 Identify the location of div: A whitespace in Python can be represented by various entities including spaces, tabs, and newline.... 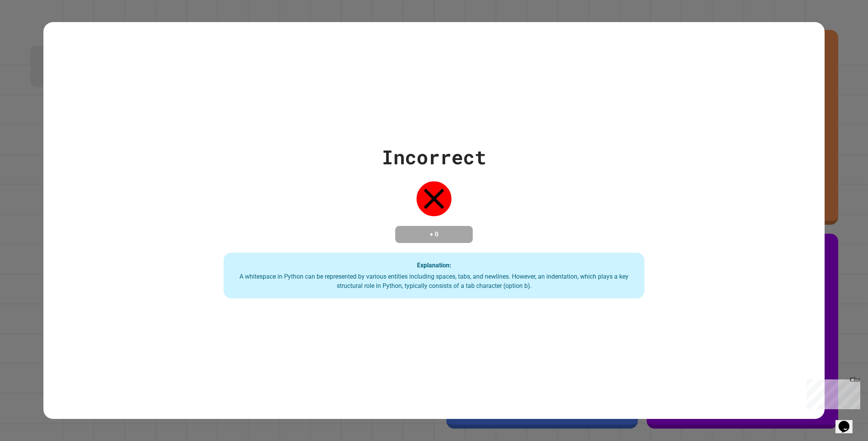
(434, 281).